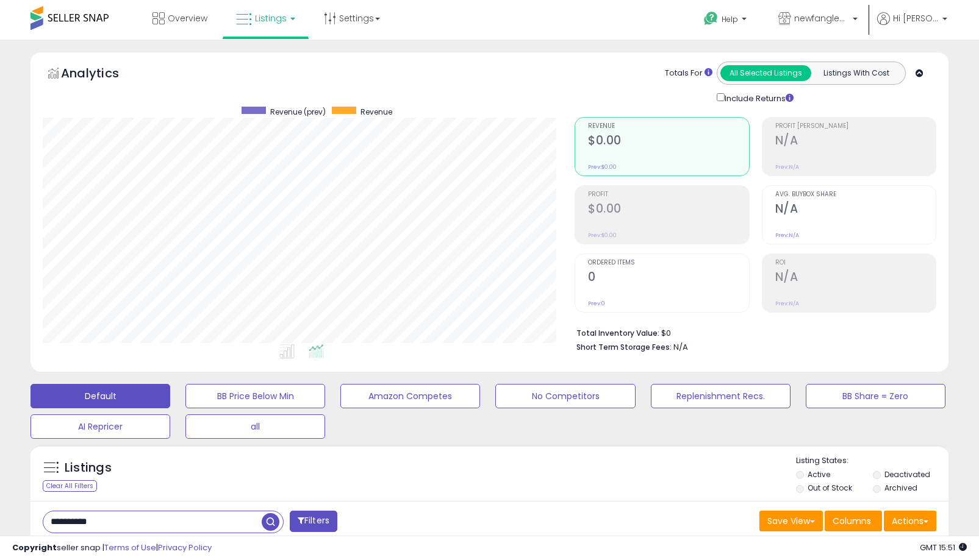  Describe the element at coordinates (729, 19) in the screenshot. I see `span: Help` at that location.